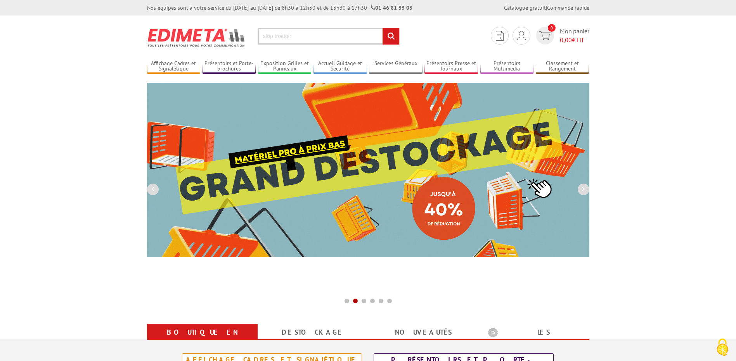 Image resolution: width=736 pixels, height=361 pixels. Describe the element at coordinates (451, 66) in the screenshot. I see `a: Présentoirs Presse et Journaux` at that location.